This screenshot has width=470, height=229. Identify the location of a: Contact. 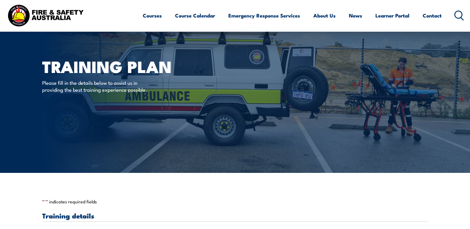
(432, 15).